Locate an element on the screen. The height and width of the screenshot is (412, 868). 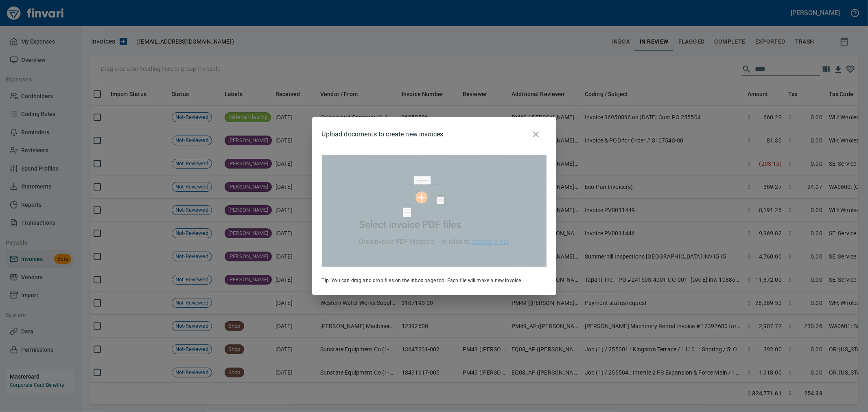
a: choose a file is located at coordinates (491, 241).